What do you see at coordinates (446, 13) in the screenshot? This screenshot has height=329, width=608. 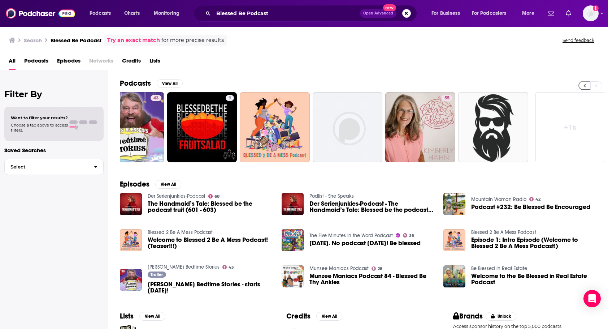 I see `span: For Business` at bounding box center [446, 13].